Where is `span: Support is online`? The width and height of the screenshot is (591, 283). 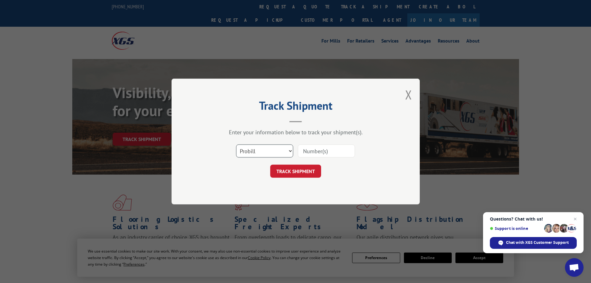 span: Support is online is located at coordinates (516, 228).